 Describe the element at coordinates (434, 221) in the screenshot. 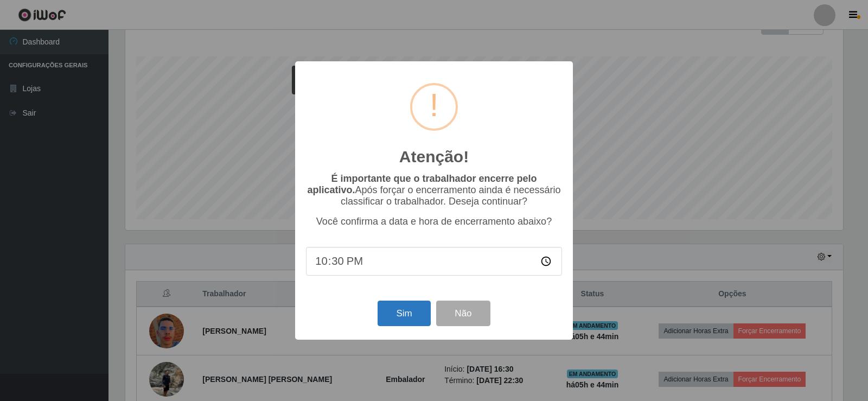

I see `p: Você confirma a data e hora de encerramento abaixo?` at that location.